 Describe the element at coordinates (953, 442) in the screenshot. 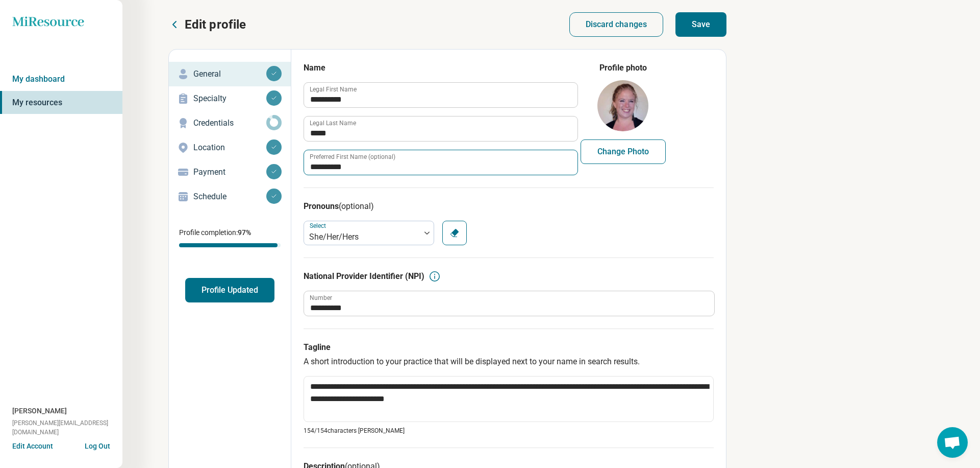

I see `div: Open chat` at that location.